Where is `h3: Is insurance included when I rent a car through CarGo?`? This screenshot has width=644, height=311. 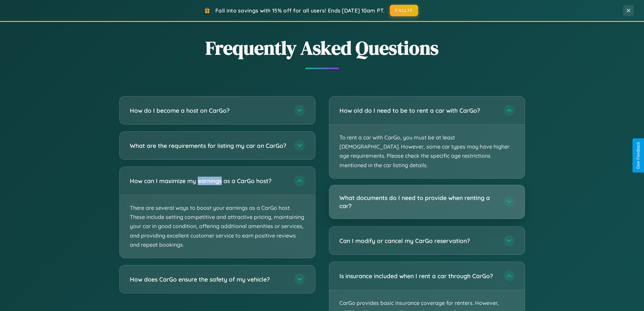
h3: Is insurance included when I rent a car through CarGo? is located at coordinates (418, 276).